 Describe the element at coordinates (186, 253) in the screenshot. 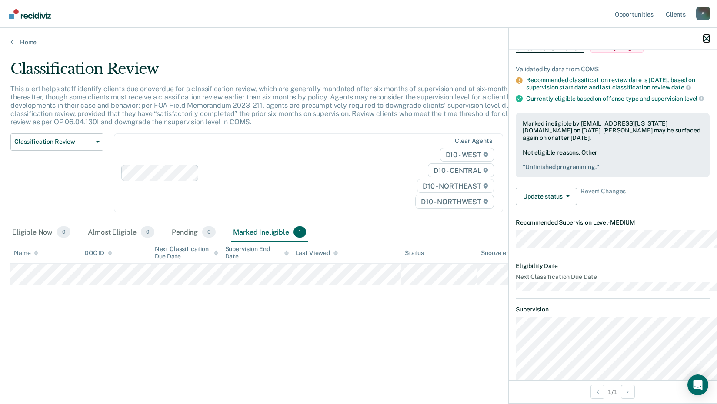

I see `div: Next Classification Due Date` at that location.